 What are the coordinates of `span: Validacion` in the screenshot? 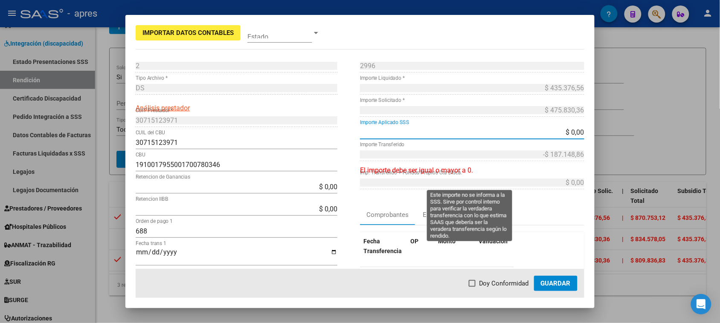 It's located at (493, 241).